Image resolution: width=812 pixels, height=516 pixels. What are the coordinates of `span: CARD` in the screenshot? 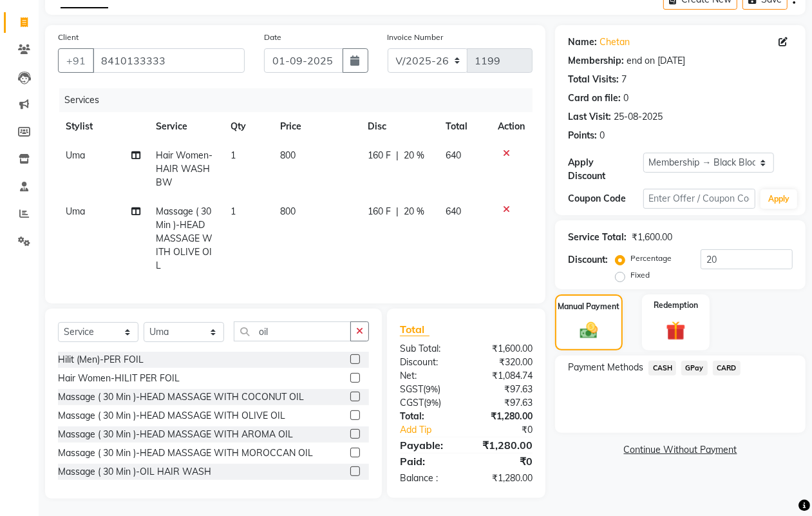 It's located at (727, 368).